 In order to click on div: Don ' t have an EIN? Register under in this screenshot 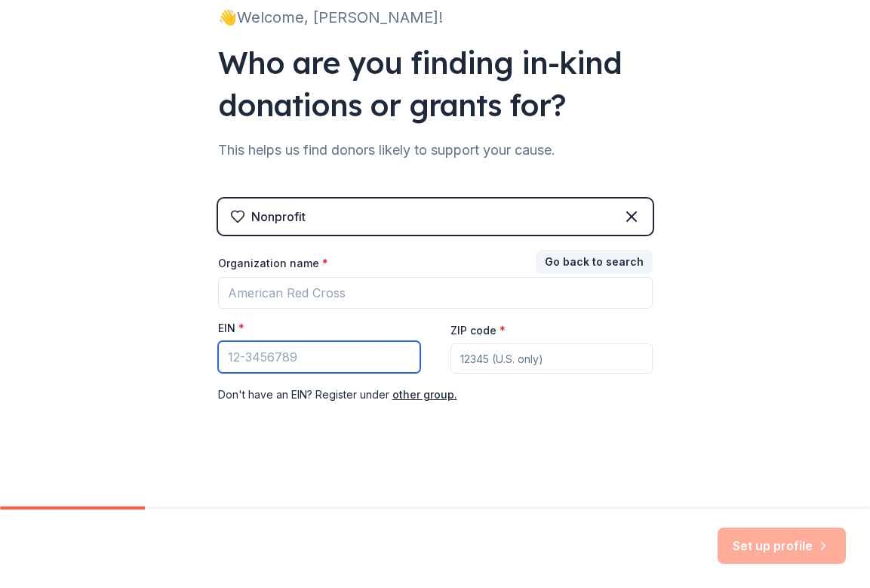, I will do `click(435, 395)`.